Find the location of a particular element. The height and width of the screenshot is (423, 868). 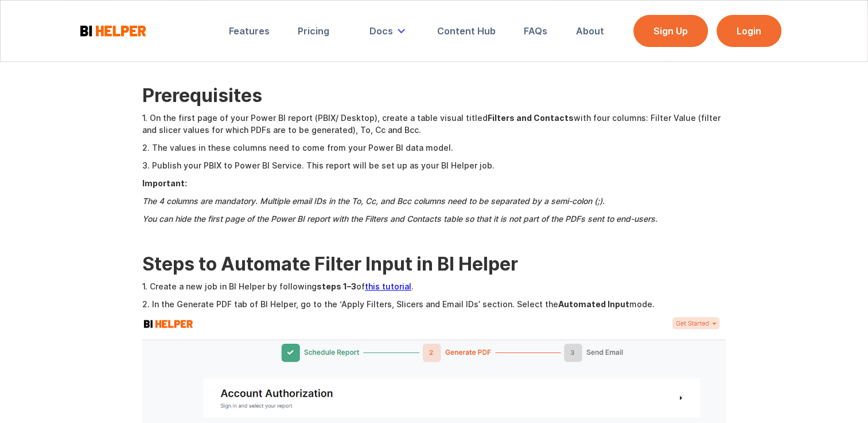

em: The 4 columns are mandatory. Multiple email IDs in the To, Cc, and Bcc columns need to be separat... is located at coordinates (374, 200).